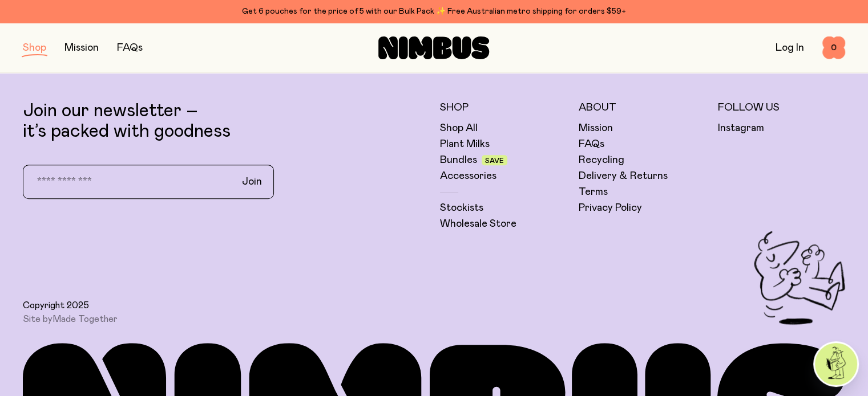 Image resolution: width=868 pixels, height=396 pixels. Describe the element at coordinates (434, 11) in the screenshot. I see `div: Get 6 pouches for the price of 5 with our Bulk Pack ✨ Free Australian metro shipping for orders $59+` at that location.